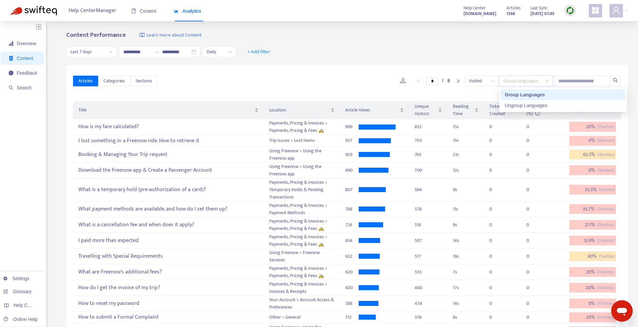 Image resolution: width=638 pixels, height=327 pixels. What do you see at coordinates (92, 11) in the screenshot?
I see `span: Help Center Manager` at bounding box center [92, 11].